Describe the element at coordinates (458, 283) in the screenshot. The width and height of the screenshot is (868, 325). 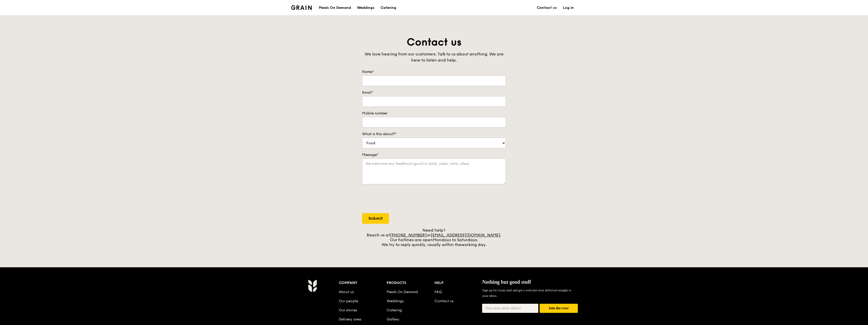
I see `div: Help` at that location.